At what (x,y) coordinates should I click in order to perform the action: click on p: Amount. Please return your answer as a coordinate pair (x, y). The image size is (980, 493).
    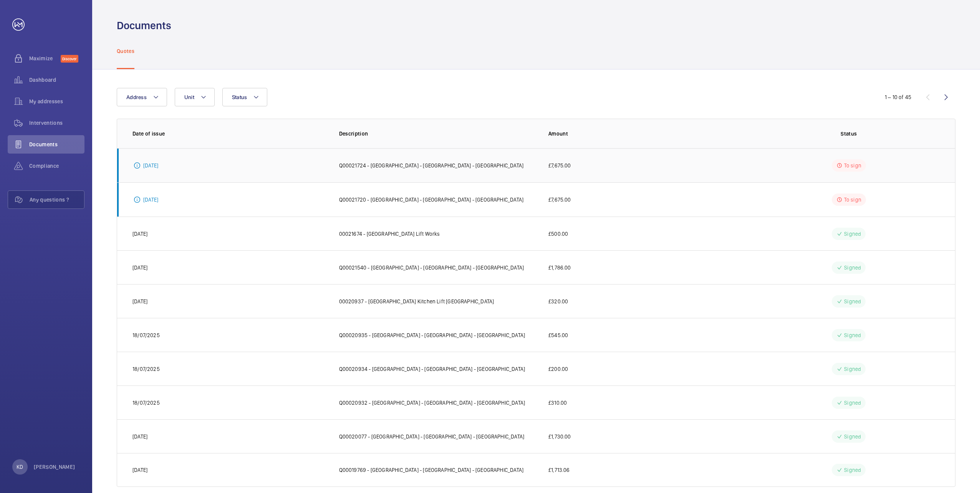
    Looking at the image, I should click on (647, 133).